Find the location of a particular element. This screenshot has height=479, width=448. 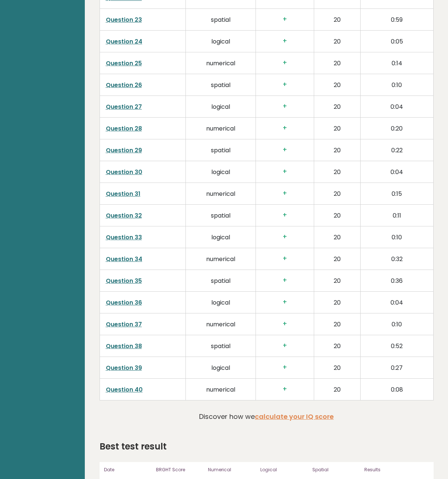

p: Results is located at coordinates (396, 470).